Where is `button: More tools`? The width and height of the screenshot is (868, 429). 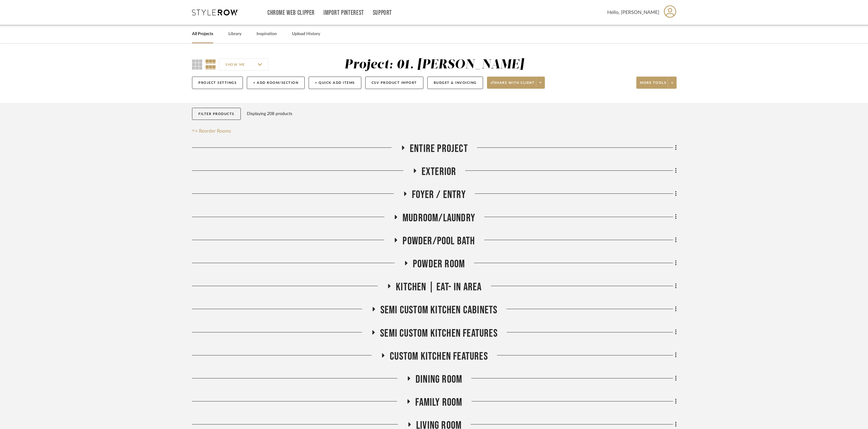 button: More tools is located at coordinates (656, 82).